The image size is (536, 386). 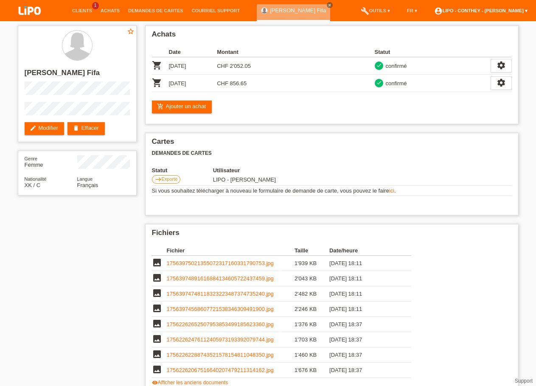 What do you see at coordinates (392, 191) in the screenshot?
I see `a: ici` at bounding box center [392, 191].